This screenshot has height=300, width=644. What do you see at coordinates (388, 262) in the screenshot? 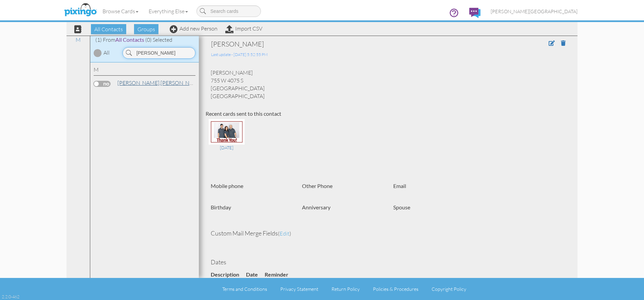
I see `h4: Dates` at bounding box center [388, 262].